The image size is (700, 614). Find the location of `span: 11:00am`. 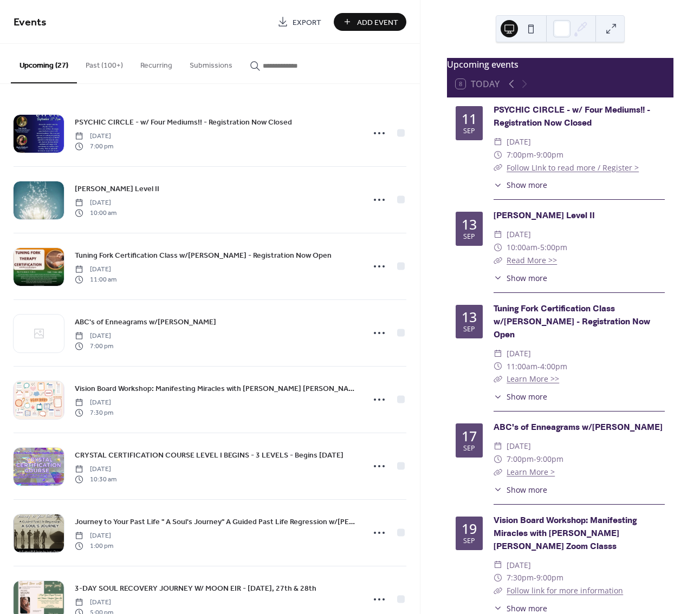

span: 11:00am is located at coordinates (521, 366).